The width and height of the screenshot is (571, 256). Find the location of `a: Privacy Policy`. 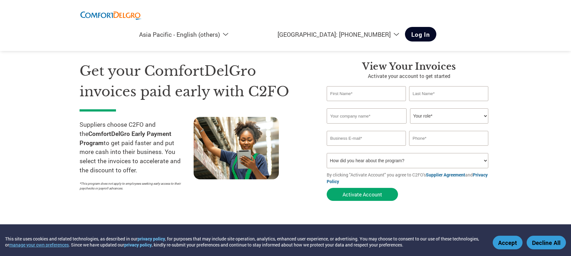

a: Privacy Policy is located at coordinates (407, 178).